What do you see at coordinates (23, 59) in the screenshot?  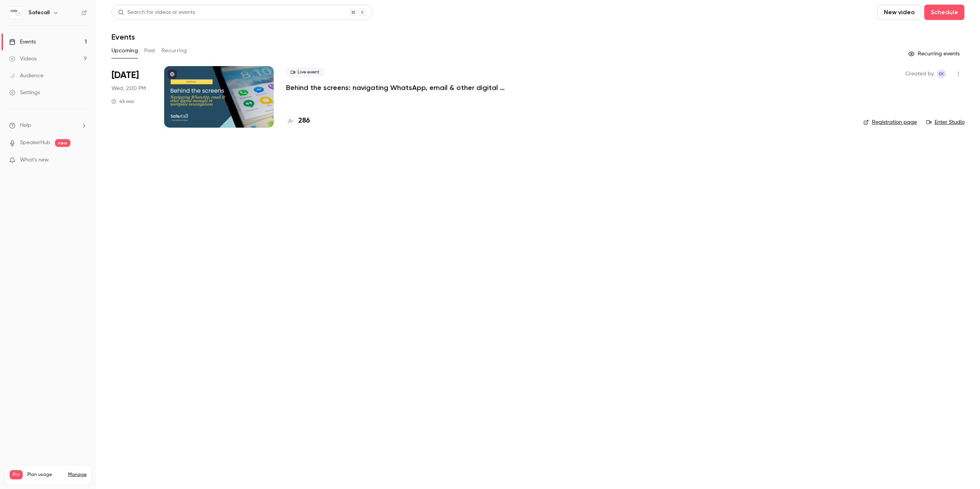 I see `div: Videos` at bounding box center [23, 59].